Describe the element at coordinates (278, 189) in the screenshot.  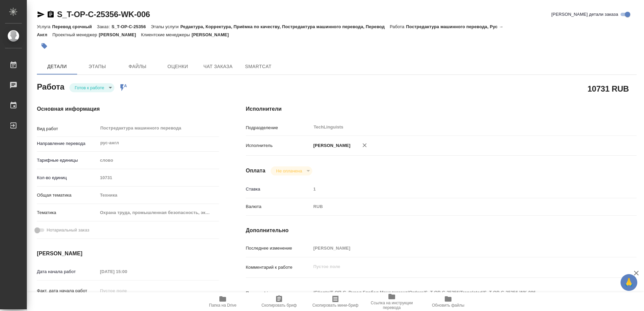
I see `p: Ставка` at that location.